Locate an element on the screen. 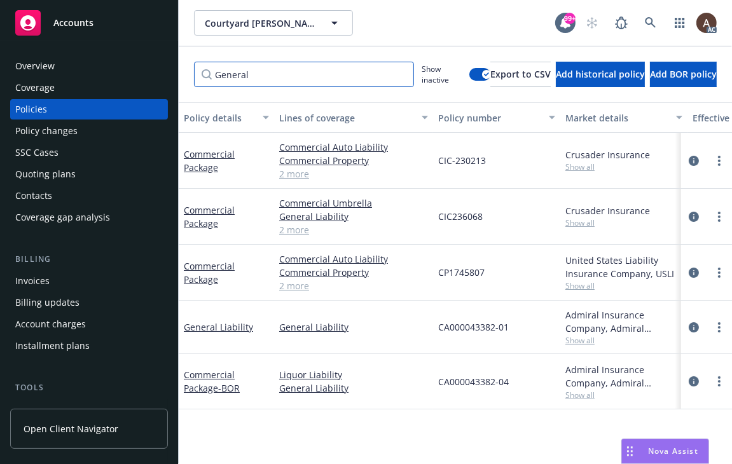 This screenshot has width=732, height=464. button: Market details is located at coordinates (624, 118).